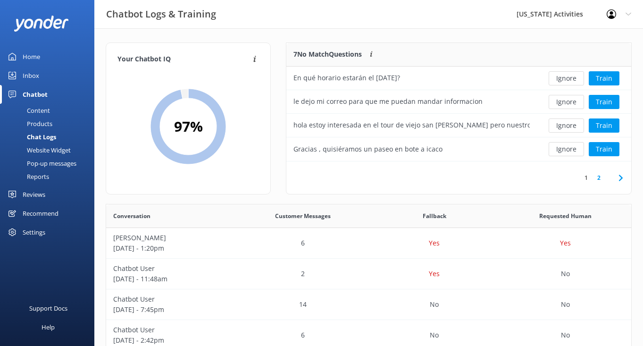  Describe the element at coordinates (31, 57) in the screenshot. I see `div: Home` at that location.